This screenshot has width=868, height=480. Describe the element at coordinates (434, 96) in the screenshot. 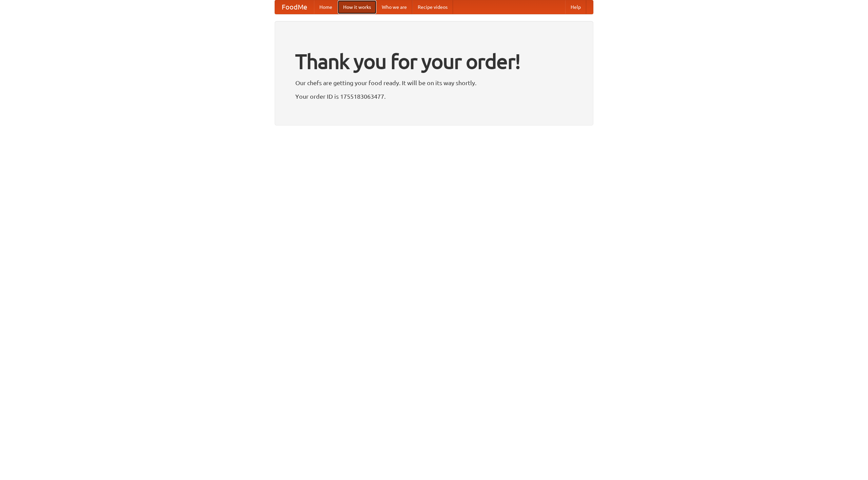

I see `p: Your order ID is 1755183063477.` at that location.